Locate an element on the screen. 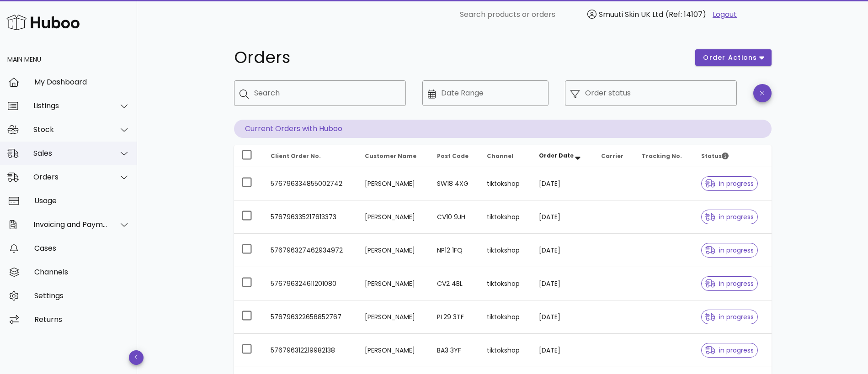 The image size is (868, 374). td: 576796324611201080 is located at coordinates (310, 283).